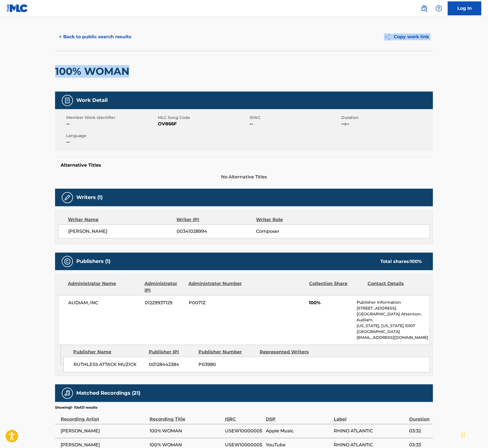  What do you see at coordinates (244, 416) in the screenshot?
I see `div: ISRC` at bounding box center [244, 416].